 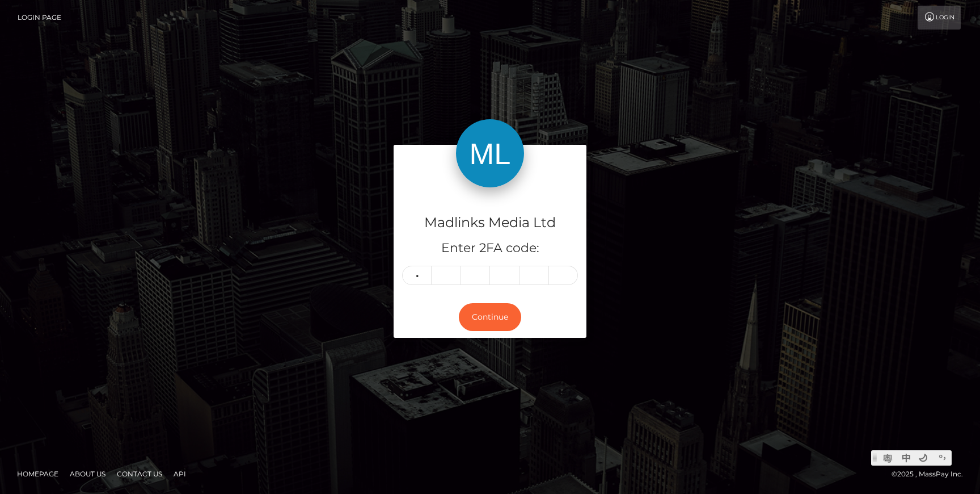 I want to click on h5: Enter 2FA code:, so click(x=490, y=248).